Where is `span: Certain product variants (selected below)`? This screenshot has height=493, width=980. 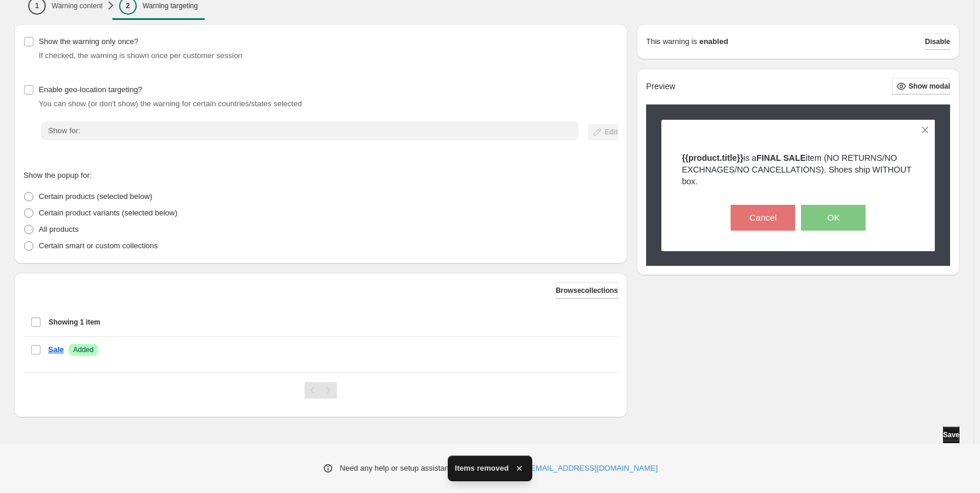 span: Certain product variants (selected below) is located at coordinates (108, 212).